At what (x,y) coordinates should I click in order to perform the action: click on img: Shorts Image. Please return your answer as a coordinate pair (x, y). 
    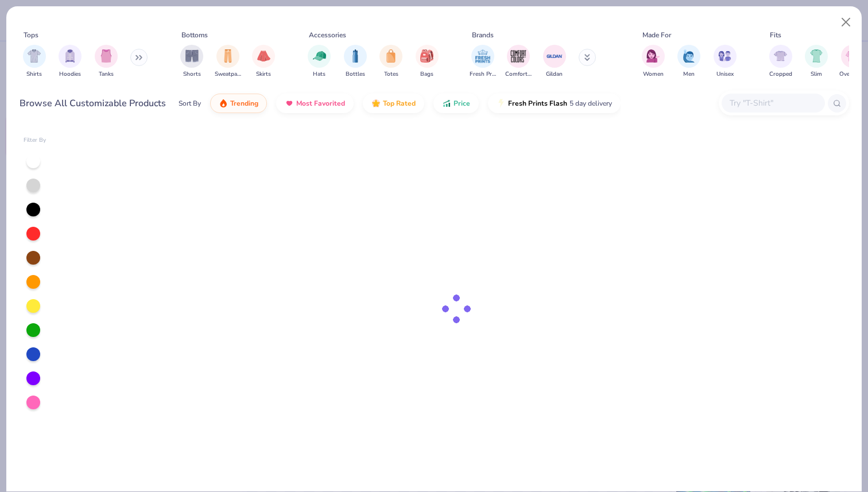
    Looking at the image, I should click on (191, 56).